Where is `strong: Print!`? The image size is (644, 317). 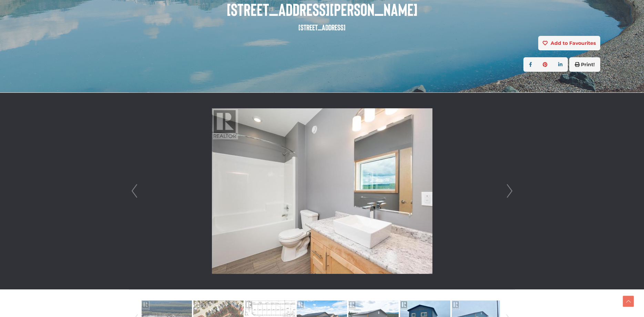 strong: Print! is located at coordinates (588, 65).